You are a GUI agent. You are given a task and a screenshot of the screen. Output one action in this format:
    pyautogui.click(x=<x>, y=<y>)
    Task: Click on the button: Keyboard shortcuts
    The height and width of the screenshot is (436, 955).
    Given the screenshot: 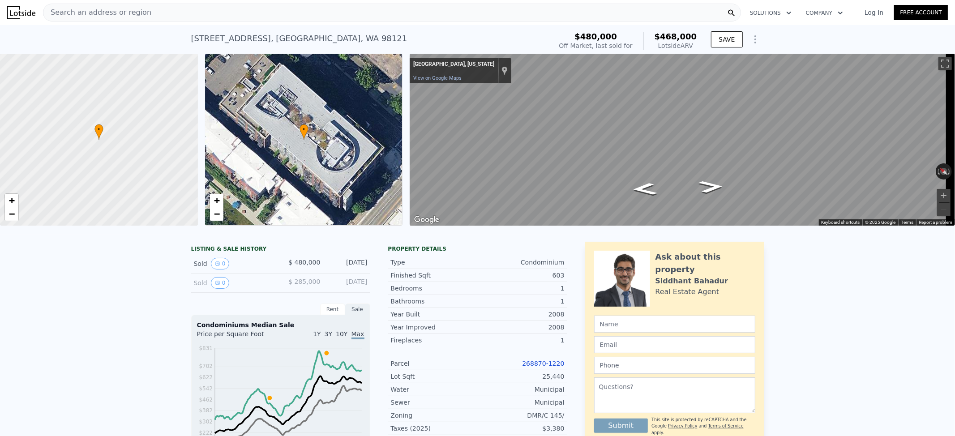 What is the action you would take?
    pyautogui.click(x=840, y=222)
    